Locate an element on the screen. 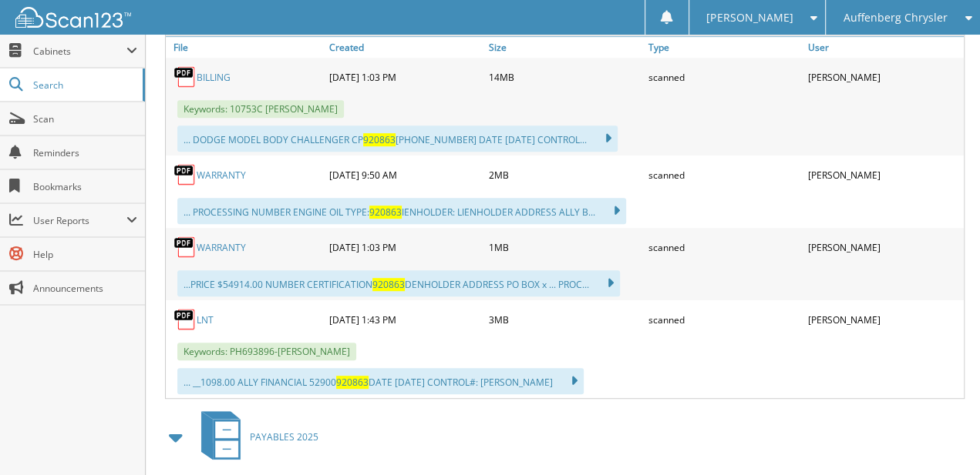 The width and height of the screenshot is (980, 475). a: User is located at coordinates (884, 47).